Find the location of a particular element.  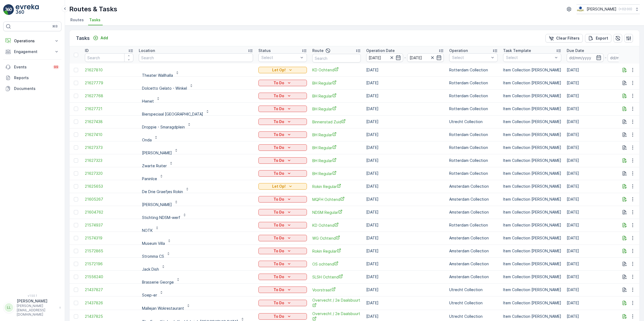

a: OS ochtend is located at coordinates (336, 264).